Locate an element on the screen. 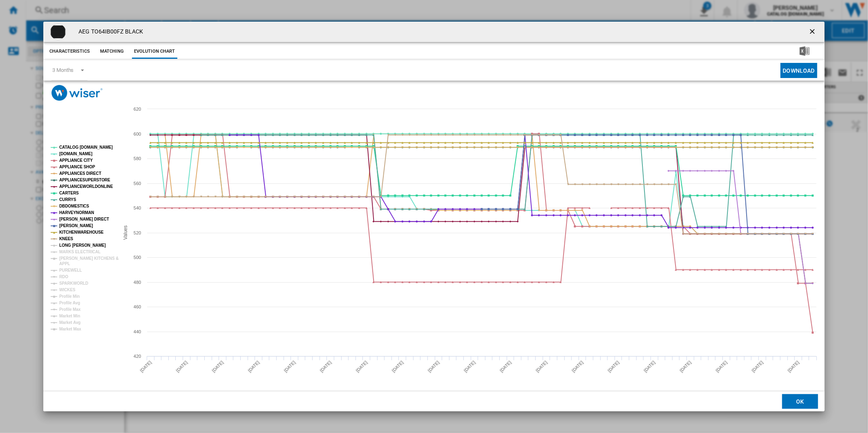 The image size is (868, 433). tspan: KITCHENWAREHOUSE is located at coordinates (82, 232).